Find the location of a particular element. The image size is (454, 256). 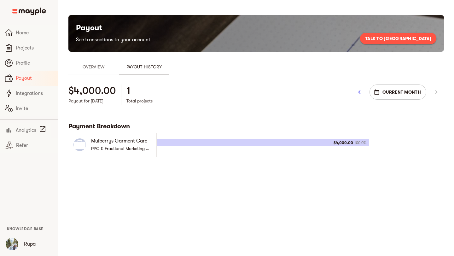

p: Total projects is located at coordinates (139, 101).